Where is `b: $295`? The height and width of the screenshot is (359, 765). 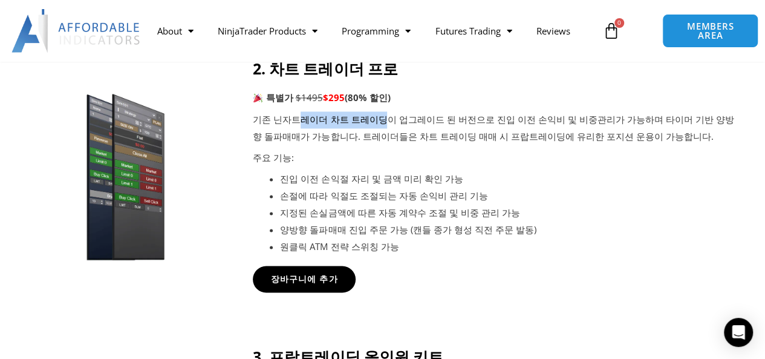 b: $295 is located at coordinates (333, 97).